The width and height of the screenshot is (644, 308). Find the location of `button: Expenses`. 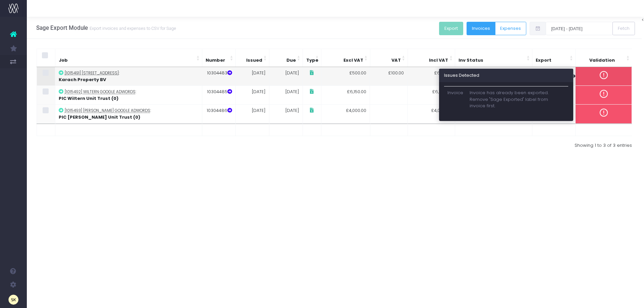

button: Expenses is located at coordinates (511, 28).